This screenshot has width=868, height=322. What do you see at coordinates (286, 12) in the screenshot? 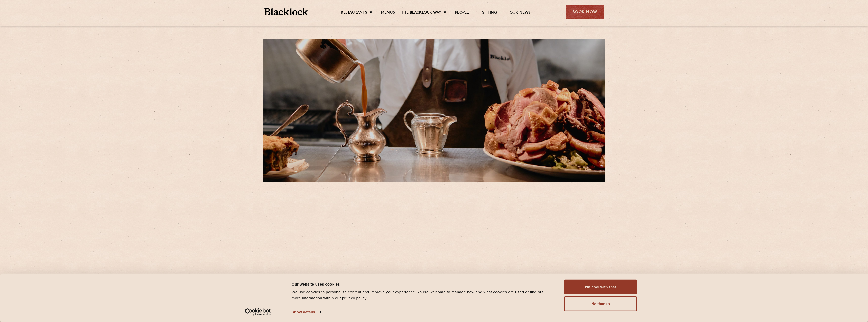
I see `img: BL_Textured_Logo-footer-cropped.svg` at bounding box center [286, 12].